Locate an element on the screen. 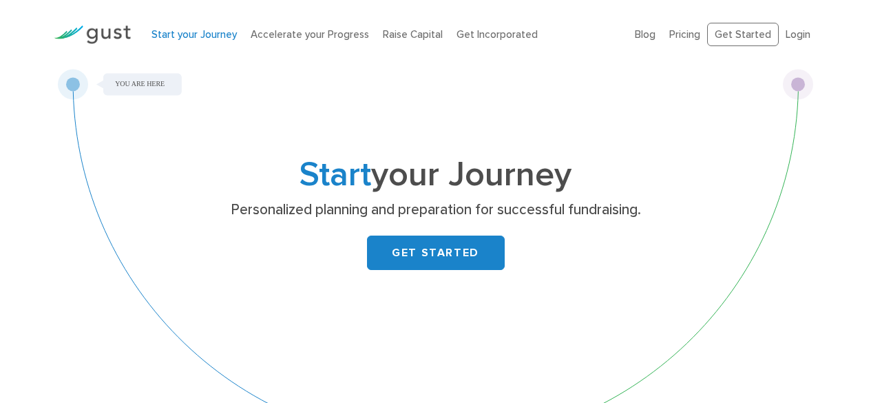  a: Pricing is located at coordinates (685, 34).